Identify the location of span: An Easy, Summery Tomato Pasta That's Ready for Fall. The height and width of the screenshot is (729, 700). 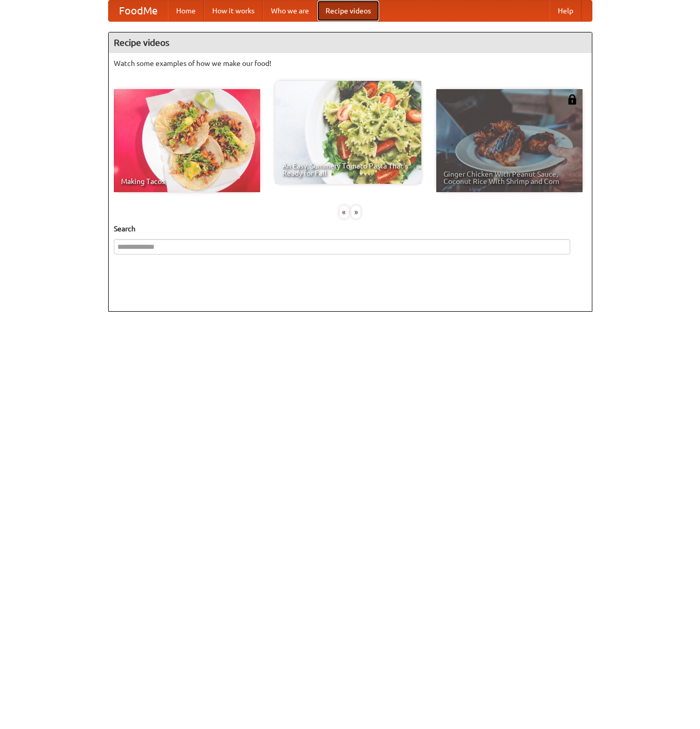
(348, 170).